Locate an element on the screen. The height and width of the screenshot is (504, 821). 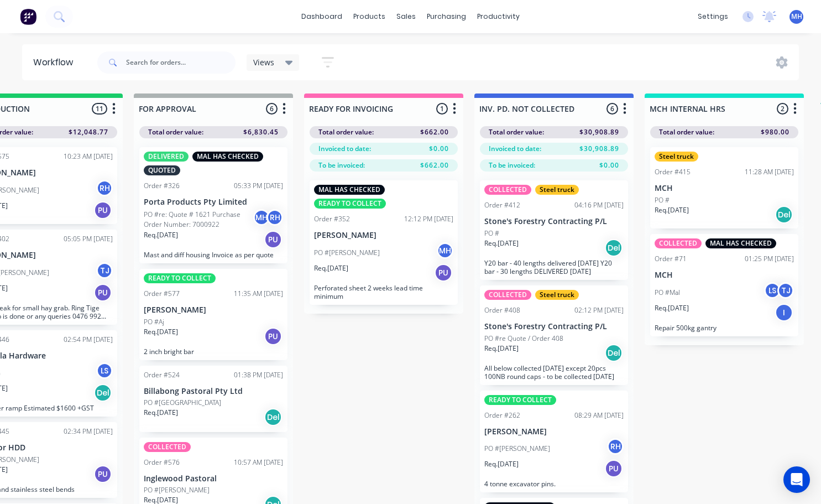
p: 2 inch bright bar is located at coordinates (214, 351).